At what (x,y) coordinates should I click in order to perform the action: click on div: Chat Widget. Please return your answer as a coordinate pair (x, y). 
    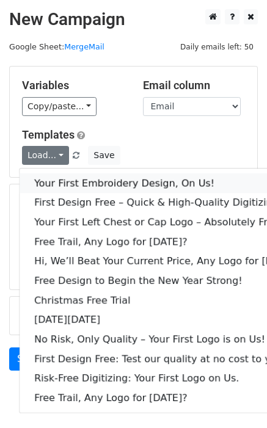
    Looking at the image, I should click on (236, 399).